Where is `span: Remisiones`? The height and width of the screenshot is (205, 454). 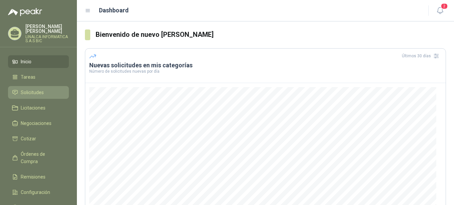
span: Remisiones is located at coordinates (33, 176).